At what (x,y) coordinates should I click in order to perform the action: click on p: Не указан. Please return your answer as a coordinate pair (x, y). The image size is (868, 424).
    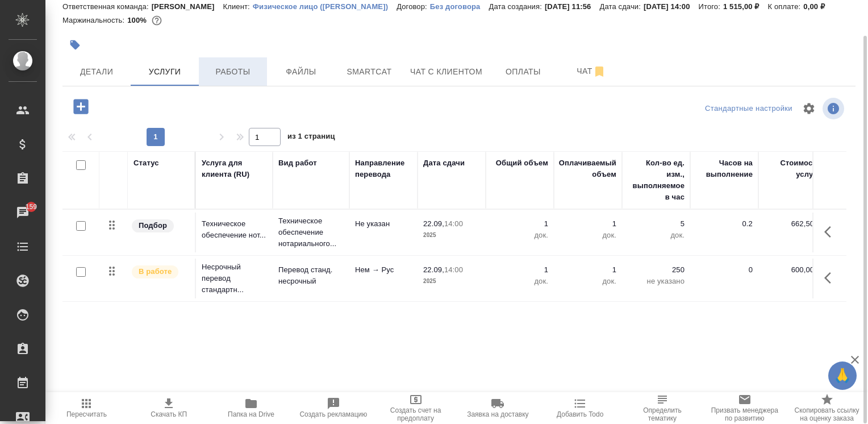
    Looking at the image, I should click on (383, 224).